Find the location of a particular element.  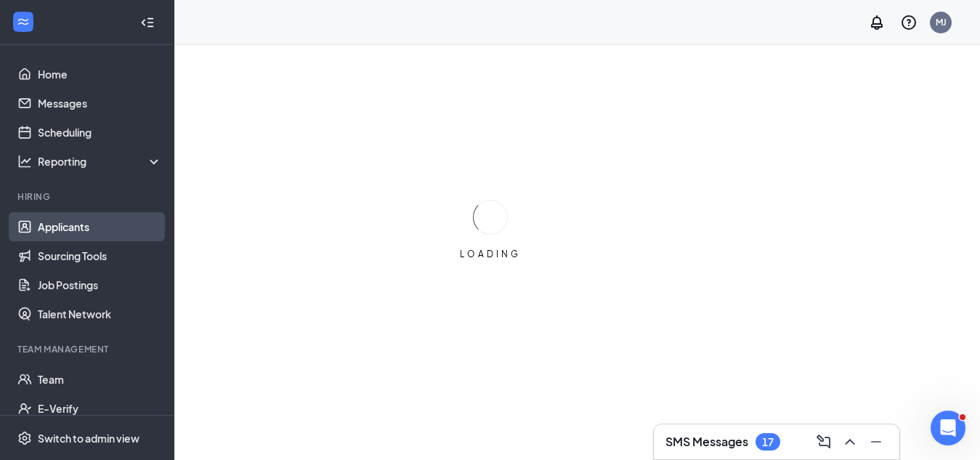

svg: Minimize is located at coordinates (876, 442).